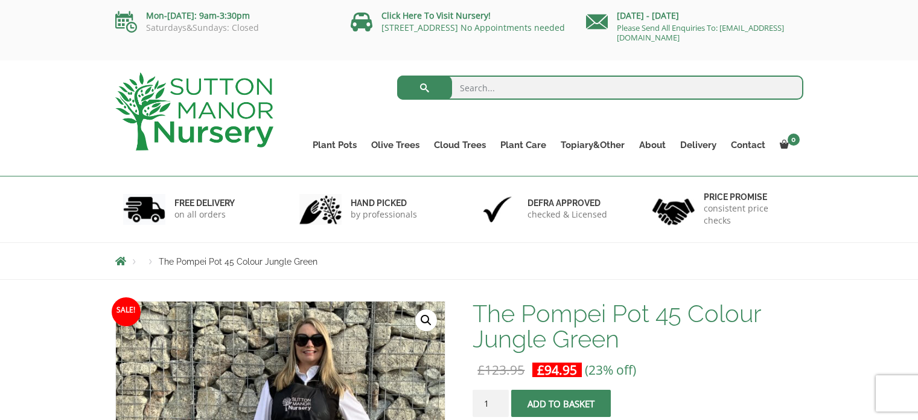 The height and width of the screenshot is (420, 918). I want to click on img: 1.jpg, so click(144, 209).